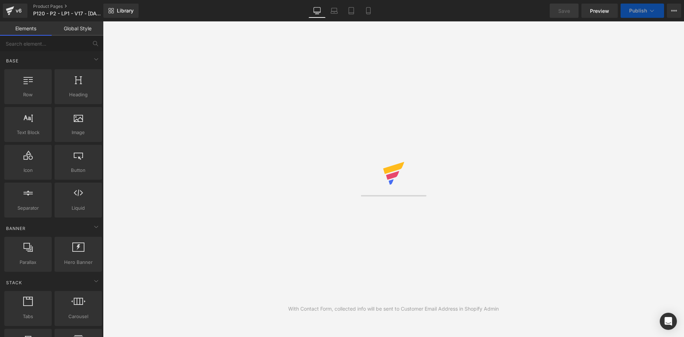 This screenshot has width=684, height=337. Describe the element at coordinates (564, 11) in the screenshot. I see `span: Save` at that location.